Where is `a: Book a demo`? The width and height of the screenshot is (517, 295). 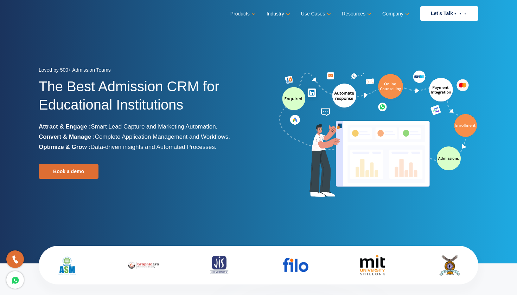
a: Book a demo is located at coordinates (69, 171).